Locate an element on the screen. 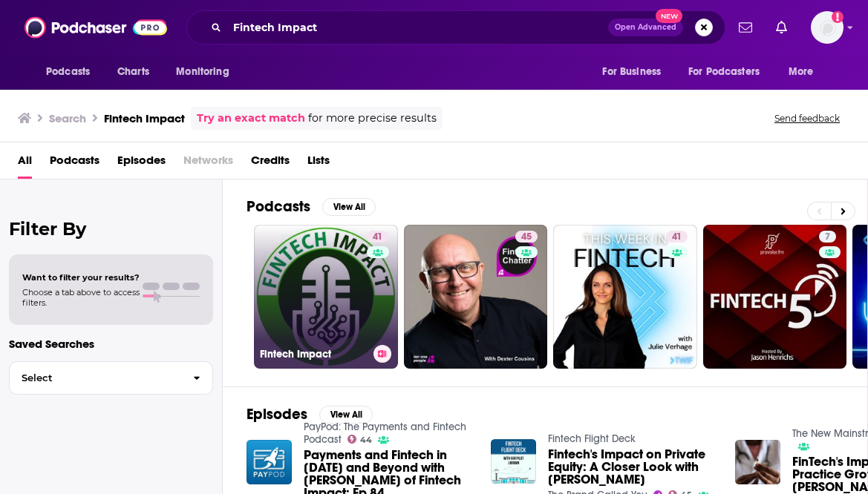 The image size is (868, 494). span: Charts is located at coordinates (133, 72).